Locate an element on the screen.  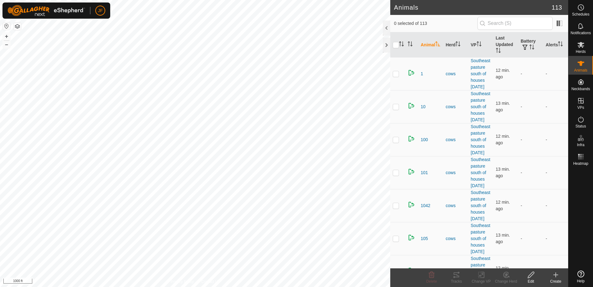
button: Map Layers is located at coordinates (17, 26).